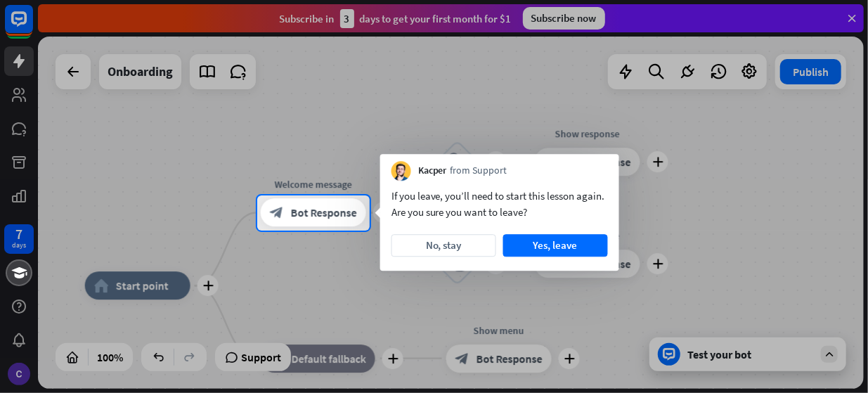  What do you see at coordinates (277, 213) in the screenshot?
I see `i: block_bot_response` at bounding box center [277, 213].